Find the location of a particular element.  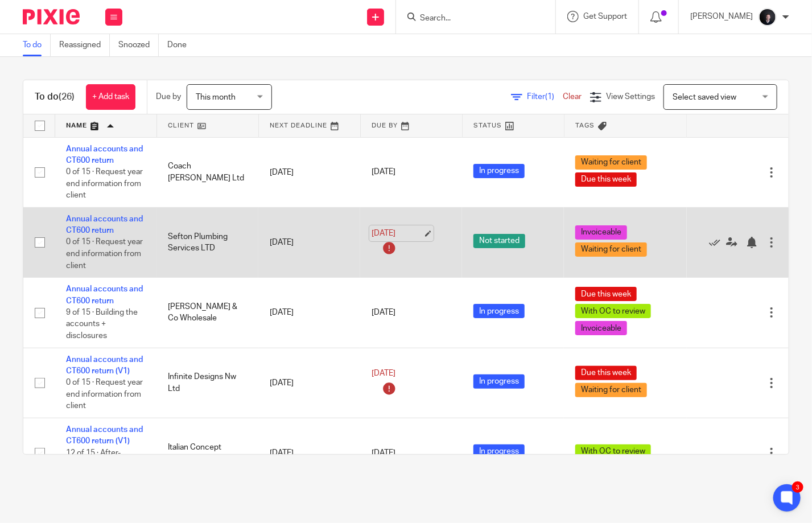

span: 9 of 15 · Building the accounts + disclosures is located at coordinates (102, 324).